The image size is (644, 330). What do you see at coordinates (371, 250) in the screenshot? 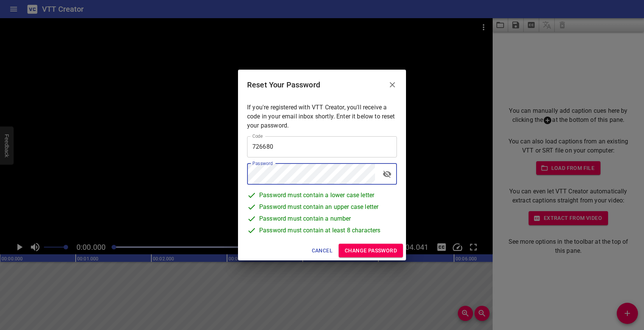
I see `button: Change Password` at bounding box center [371, 250].